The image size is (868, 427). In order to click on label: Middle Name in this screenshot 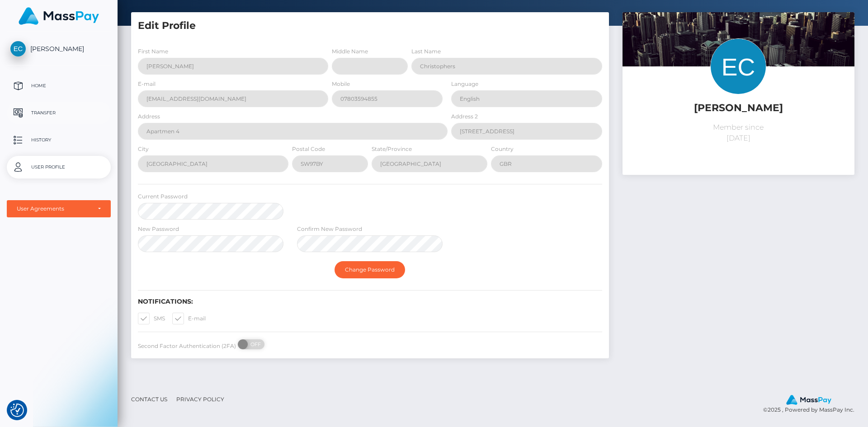, I will do `click(350, 52)`.